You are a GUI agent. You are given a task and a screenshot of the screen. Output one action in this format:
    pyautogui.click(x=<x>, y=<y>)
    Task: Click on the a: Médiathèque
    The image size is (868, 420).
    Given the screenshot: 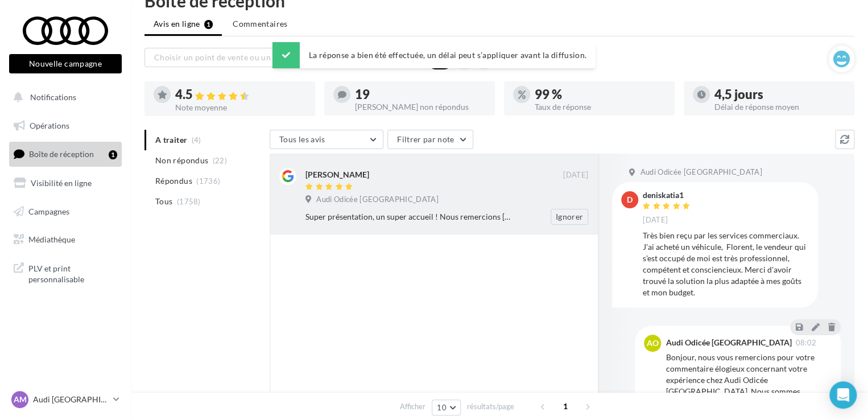 What is the action you would take?
    pyautogui.click(x=65, y=239)
    